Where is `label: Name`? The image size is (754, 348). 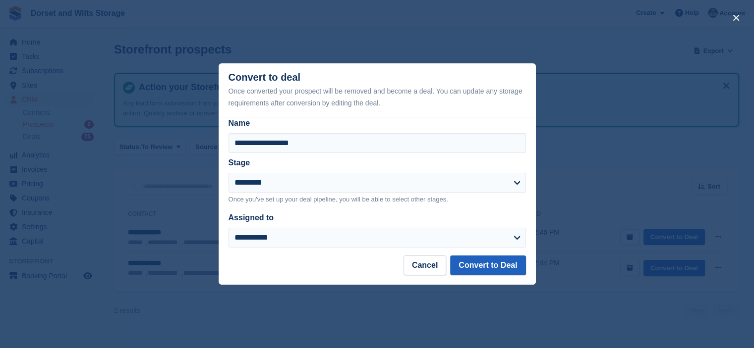 label: Name is located at coordinates (377, 123).